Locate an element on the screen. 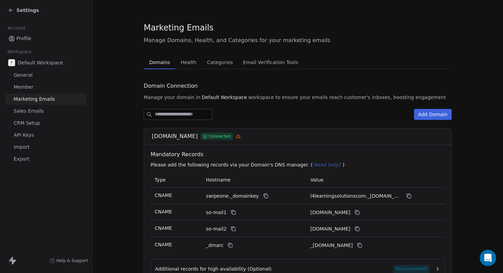  span: _dmarc is located at coordinates (214, 245).